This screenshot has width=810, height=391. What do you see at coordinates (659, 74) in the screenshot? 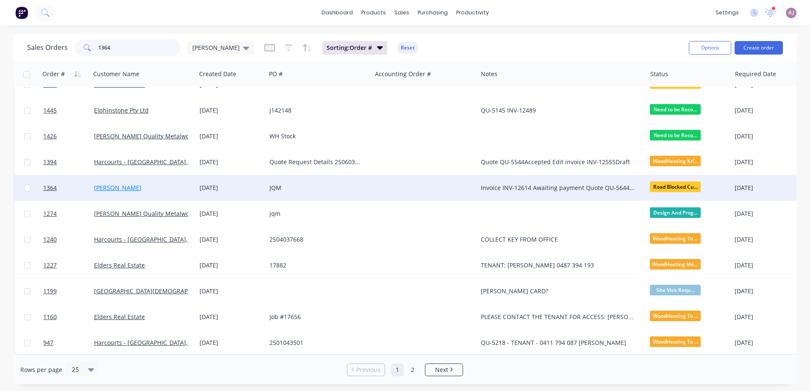
I see `div: Status` at bounding box center [659, 74].